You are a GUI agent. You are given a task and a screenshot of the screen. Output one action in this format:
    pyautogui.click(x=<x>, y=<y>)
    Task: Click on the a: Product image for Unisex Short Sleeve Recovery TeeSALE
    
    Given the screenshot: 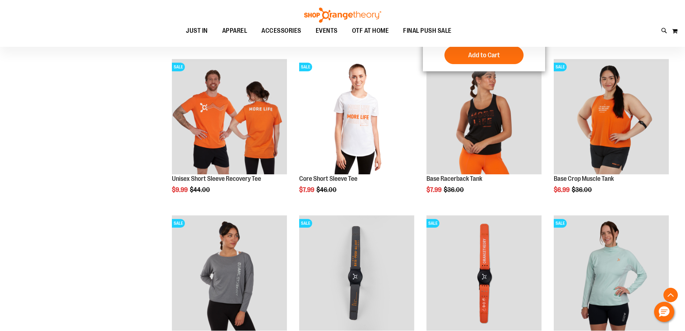 What is the action you would take?
    pyautogui.click(x=229, y=117)
    